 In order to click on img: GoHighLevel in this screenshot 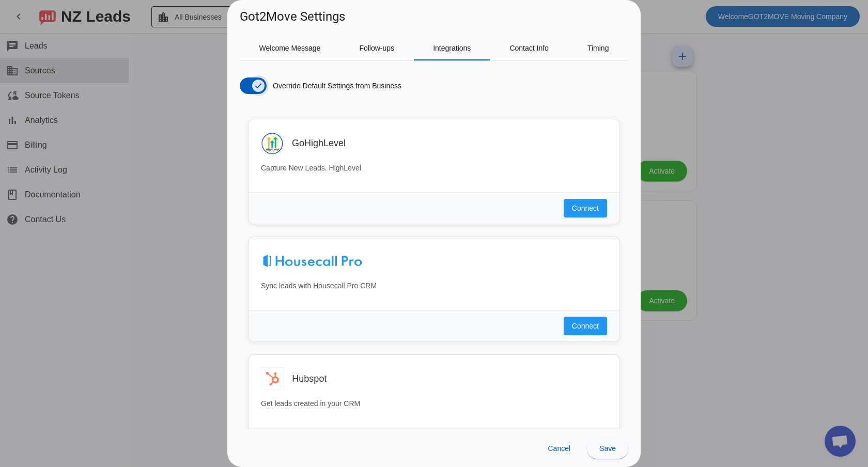, I will do `click(272, 143)`.